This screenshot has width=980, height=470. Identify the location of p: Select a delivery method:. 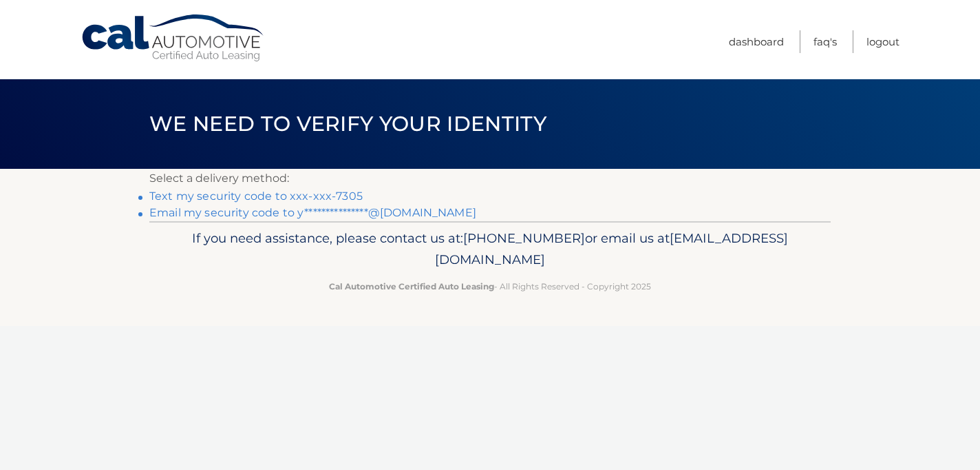
(490, 178).